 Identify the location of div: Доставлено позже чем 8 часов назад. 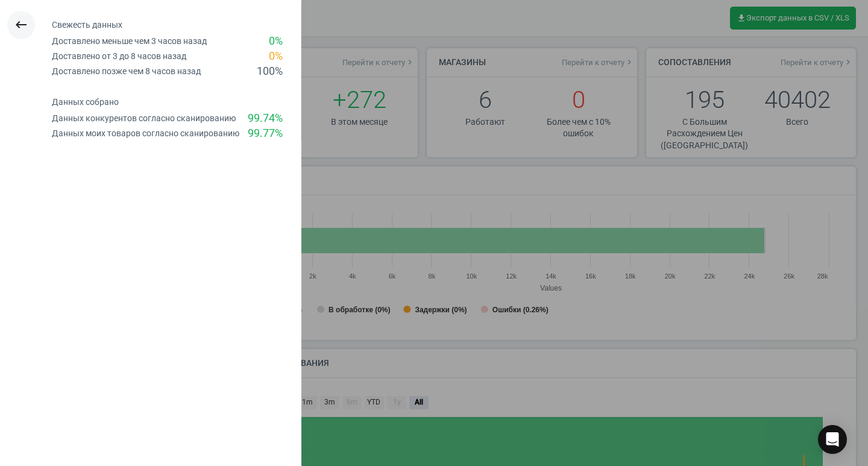
(126, 71).